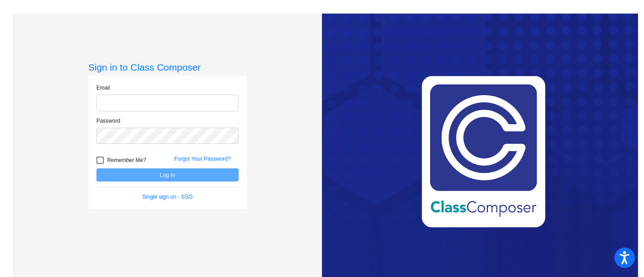 This screenshot has height=277, width=644. What do you see at coordinates (127, 160) in the screenshot?
I see `span: Remember Me?` at bounding box center [127, 160].